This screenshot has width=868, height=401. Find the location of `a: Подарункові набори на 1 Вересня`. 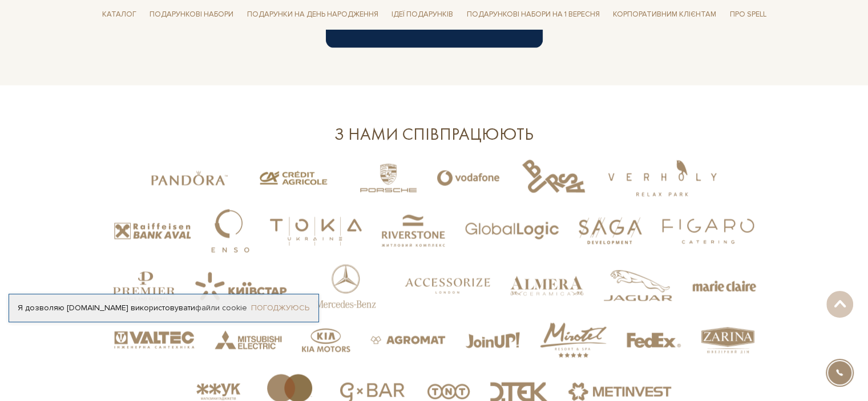

a: Подарункові набори на 1 Вересня is located at coordinates (533, 14).